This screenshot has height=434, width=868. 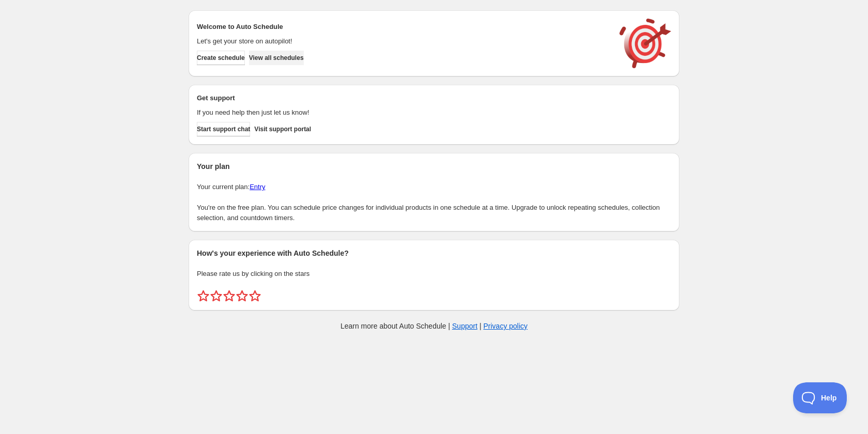 What do you see at coordinates (276, 58) in the screenshot?
I see `button: View all schedules` at bounding box center [276, 58].